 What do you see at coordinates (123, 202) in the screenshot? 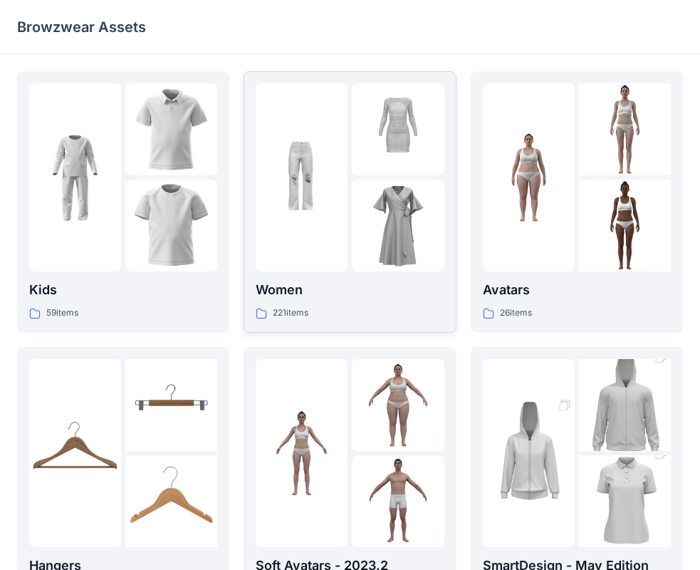
I see `a: folder 1folder 2folder 3Kids59items` at bounding box center [123, 202].